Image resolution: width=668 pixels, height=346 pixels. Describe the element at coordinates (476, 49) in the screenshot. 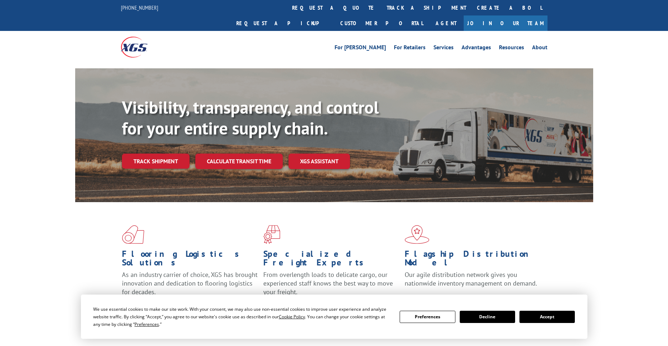

I see `a: Advantages` at that location.